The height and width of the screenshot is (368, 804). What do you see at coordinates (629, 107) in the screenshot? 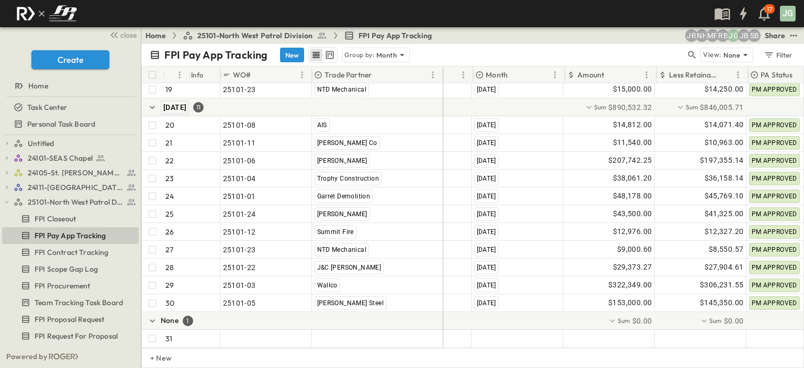
I see `span: $890,532.32` at bounding box center [629, 107].